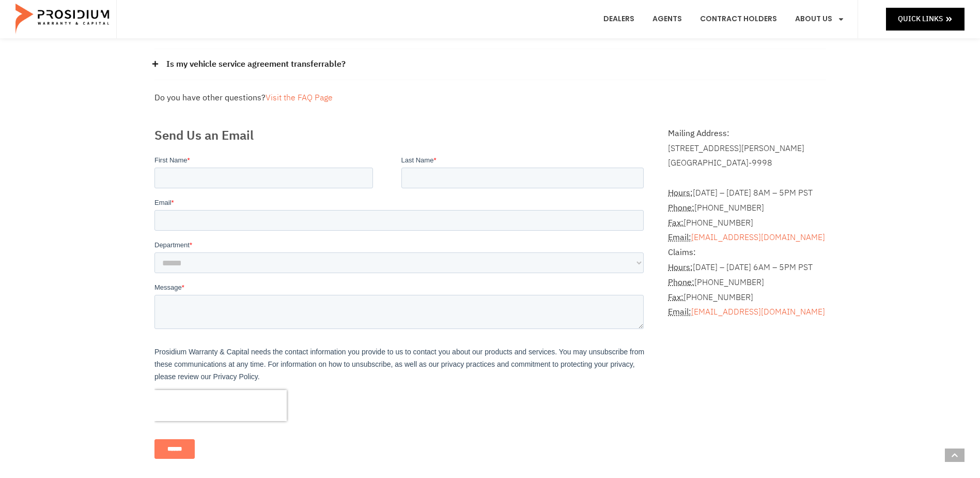 The height and width of the screenshot is (478, 980). I want to click on div: Is my vehicle service agreement transferrable?, so click(490, 64).